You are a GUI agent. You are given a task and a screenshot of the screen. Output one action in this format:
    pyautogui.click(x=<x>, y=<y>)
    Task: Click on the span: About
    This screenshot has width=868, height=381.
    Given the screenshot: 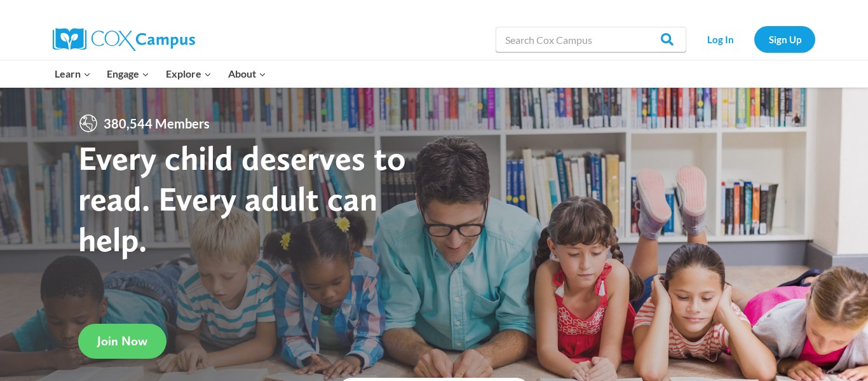 What is the action you would take?
    pyautogui.click(x=247, y=74)
    